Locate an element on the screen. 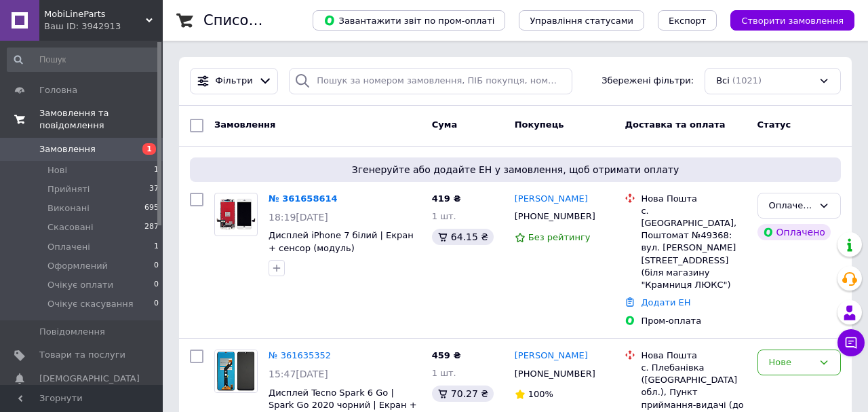 The height and width of the screenshot is (412, 868). div: 70.27 ₴ is located at coordinates (462, 393).